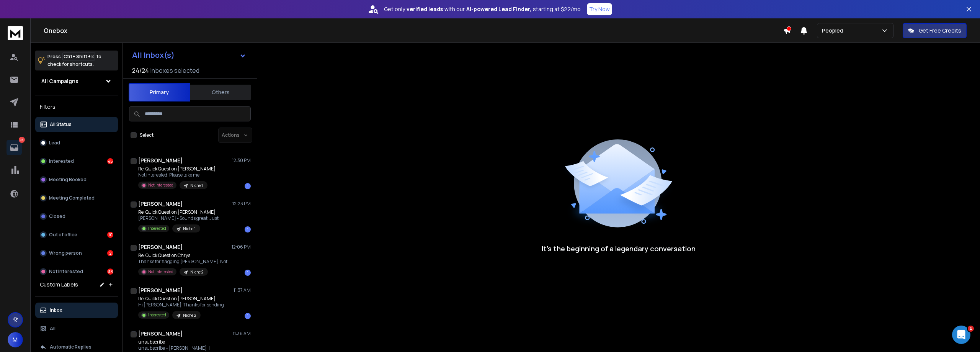  I want to click on label: Select, so click(147, 135).